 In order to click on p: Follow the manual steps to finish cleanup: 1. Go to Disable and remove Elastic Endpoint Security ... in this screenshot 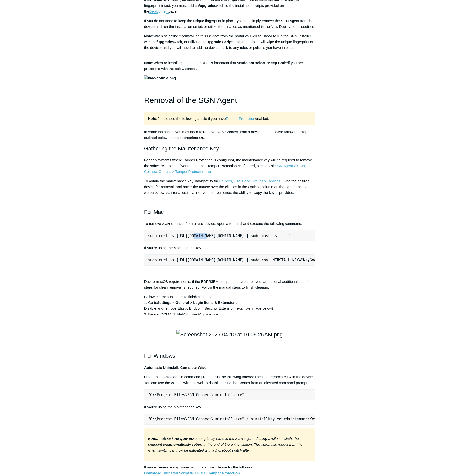, I will do `click(230, 305)`.